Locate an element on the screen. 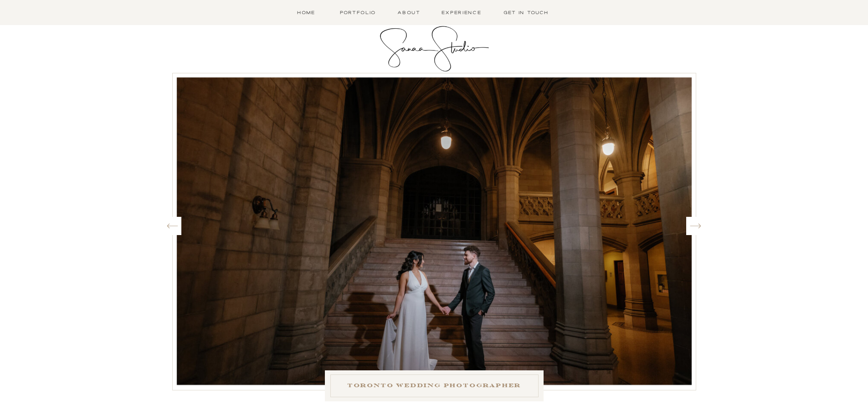 Image resolution: width=868 pixels, height=415 pixels. nav: Experience is located at coordinates (462, 13).